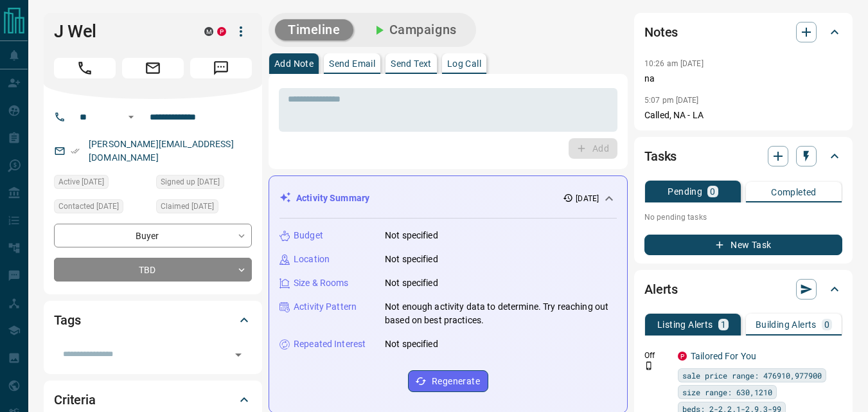  What do you see at coordinates (743, 156) in the screenshot?
I see `div: Tasks` at bounding box center [743, 156].